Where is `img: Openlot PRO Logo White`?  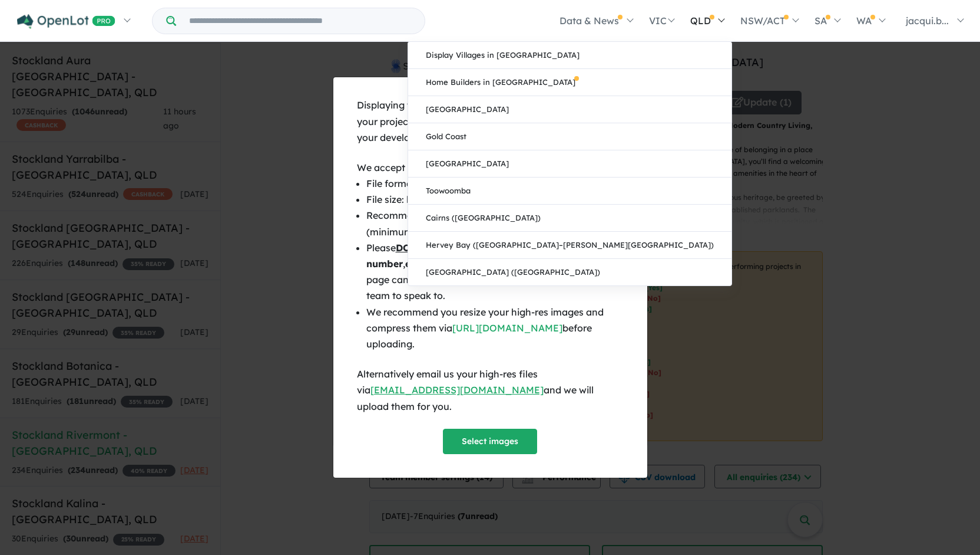
img: Openlot PRO Logo White is located at coordinates (66, 22).